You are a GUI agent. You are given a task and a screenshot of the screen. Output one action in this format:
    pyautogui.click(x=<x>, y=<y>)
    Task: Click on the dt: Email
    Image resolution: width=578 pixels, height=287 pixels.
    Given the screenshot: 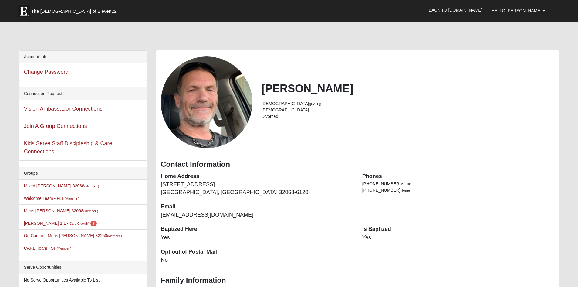 What is the action you would take?
    pyautogui.click(x=257, y=207)
    